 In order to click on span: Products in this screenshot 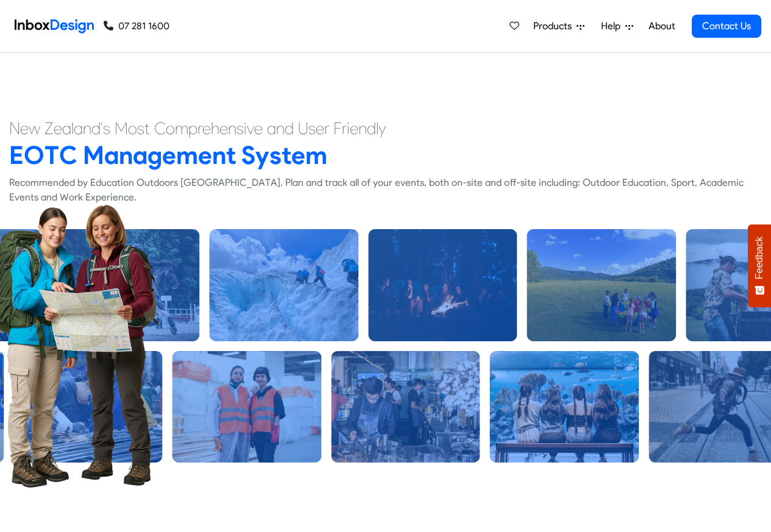, I will do `click(555, 26)`.